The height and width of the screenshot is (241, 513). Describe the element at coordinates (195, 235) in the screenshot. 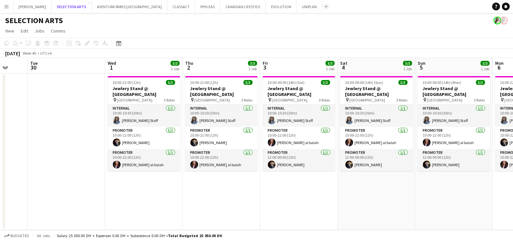

I see `span: Total Budgeted 25 050.00 DH` at that location.